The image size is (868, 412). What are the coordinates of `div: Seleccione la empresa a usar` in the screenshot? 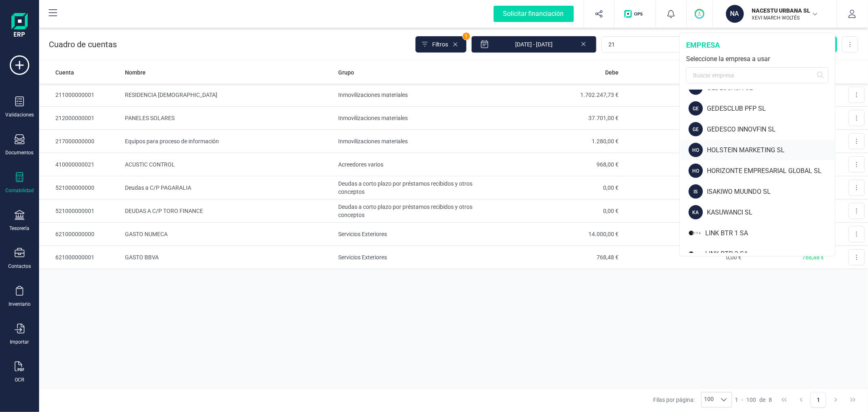 It's located at (757, 59).